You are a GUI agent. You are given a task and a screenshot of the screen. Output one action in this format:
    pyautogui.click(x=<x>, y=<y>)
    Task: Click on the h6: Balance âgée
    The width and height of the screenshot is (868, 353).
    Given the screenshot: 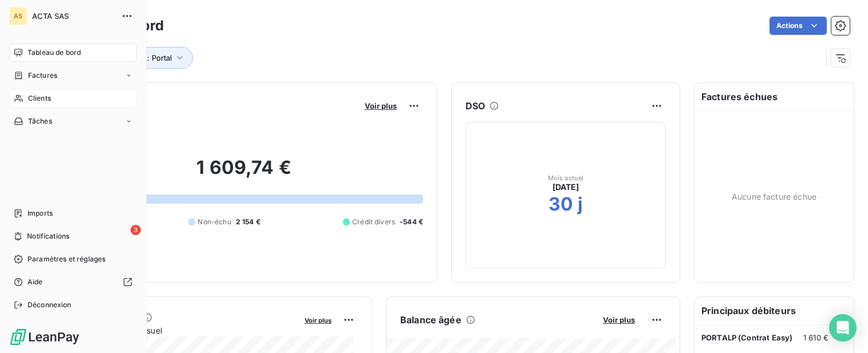 What is the action you would take?
    pyautogui.click(x=430, y=320)
    